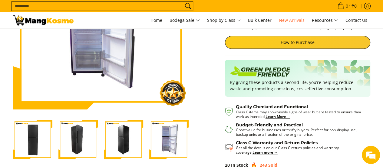  What do you see at coordinates (291, 20) in the screenshot?
I see `a: New Arrivals` at bounding box center [291, 20].